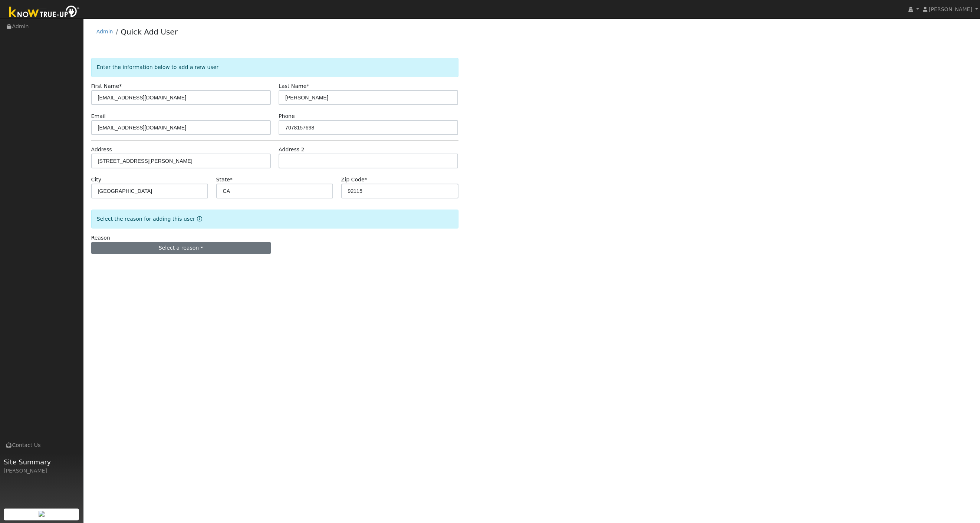 The height and width of the screenshot is (523, 980). Describe the element at coordinates (102, 149) in the screenshot. I see `label: Address` at that location.